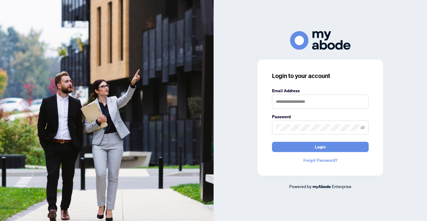  I want to click on span: Login, so click(321, 147).